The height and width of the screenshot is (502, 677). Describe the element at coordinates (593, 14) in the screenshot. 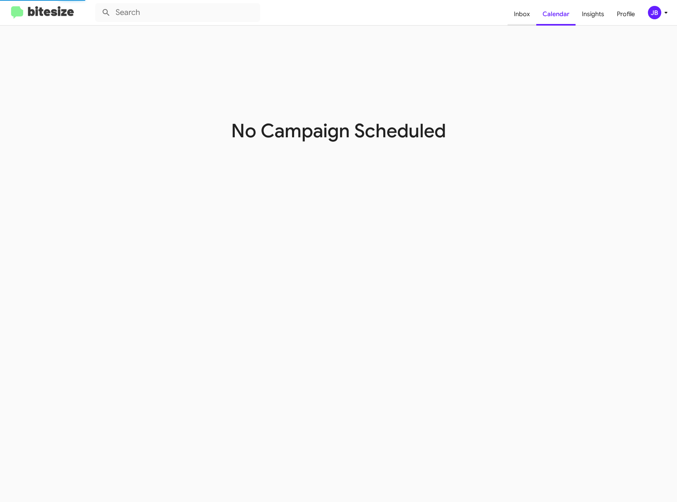

I see `a: Insights` at that location.